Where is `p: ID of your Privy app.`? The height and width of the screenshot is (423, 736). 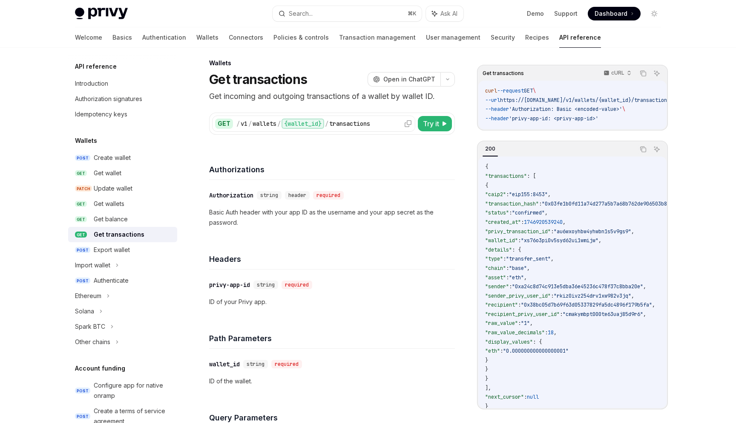
p: ID of your Privy app. is located at coordinates (332, 302).